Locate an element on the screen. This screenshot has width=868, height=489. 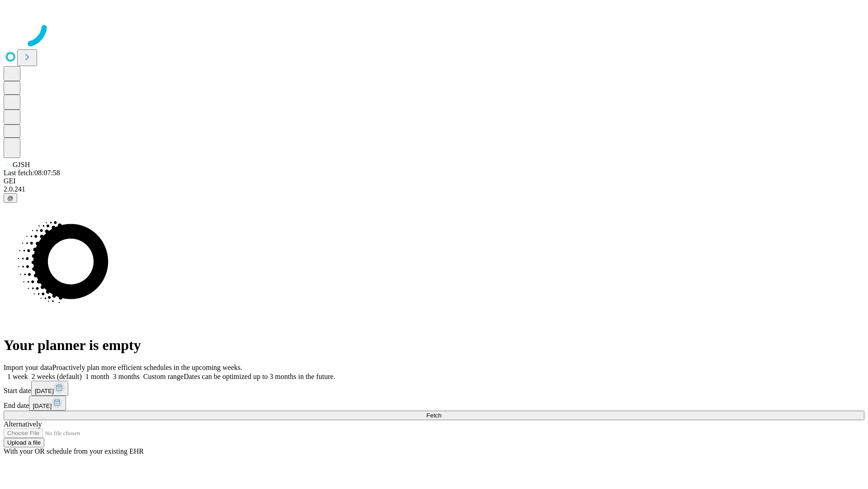
span: 3 months is located at coordinates (126, 376).